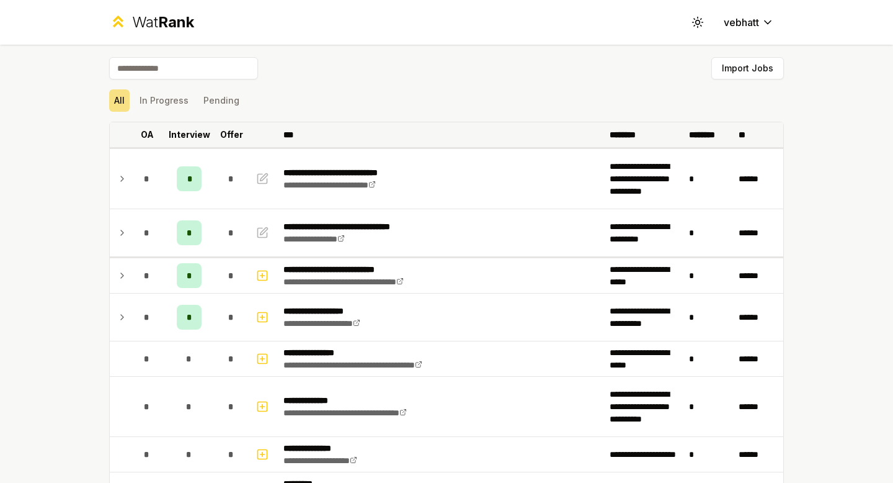 The image size is (893, 483). Describe the element at coordinates (231, 135) in the screenshot. I see `p: Offer` at that location.